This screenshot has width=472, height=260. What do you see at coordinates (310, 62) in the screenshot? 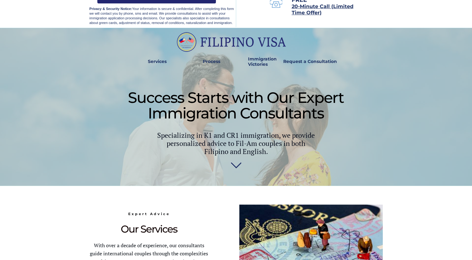
I see `strong: Request a Consultation` at bounding box center [310, 62].